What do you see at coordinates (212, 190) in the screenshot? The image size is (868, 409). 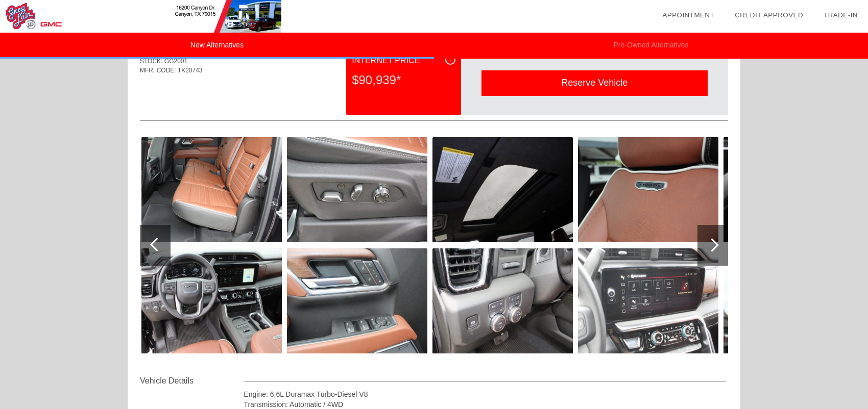 I see `img: 10.jpg` at bounding box center [212, 190].